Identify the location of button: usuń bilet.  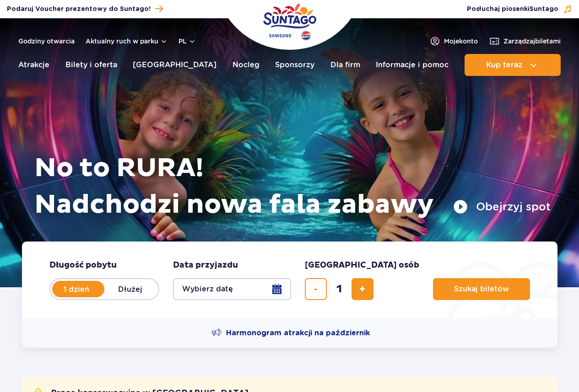
(316, 289).